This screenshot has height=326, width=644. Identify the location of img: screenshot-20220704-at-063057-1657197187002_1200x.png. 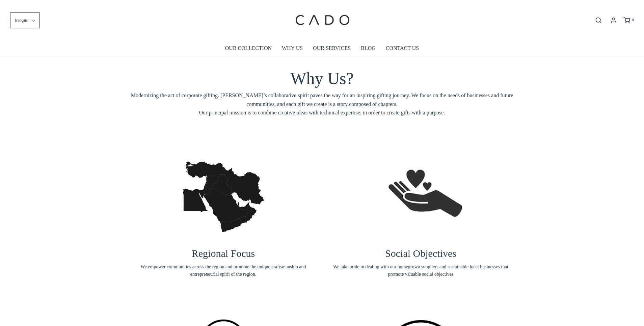
(421, 196).